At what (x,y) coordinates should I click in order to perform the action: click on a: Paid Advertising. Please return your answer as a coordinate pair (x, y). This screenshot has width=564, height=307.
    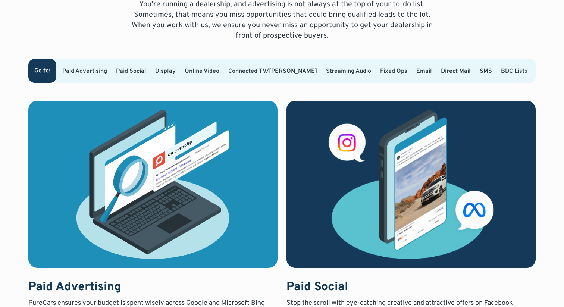
    Looking at the image, I should click on (85, 71).